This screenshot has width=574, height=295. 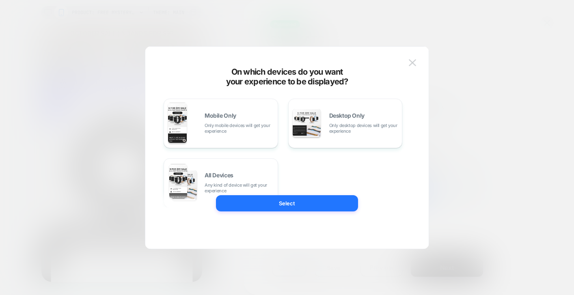 What do you see at coordinates (105, 63) in the screenshot?
I see `a: Not Restocking` at bounding box center [105, 63].